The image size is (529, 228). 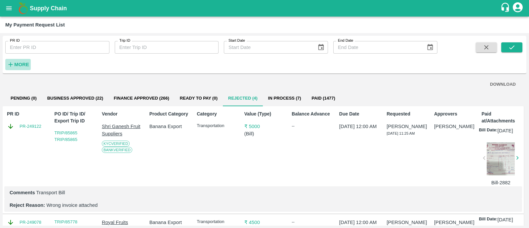 What do you see at coordinates (22, 192) in the screenshot?
I see `b: Comments` at bounding box center [22, 192].